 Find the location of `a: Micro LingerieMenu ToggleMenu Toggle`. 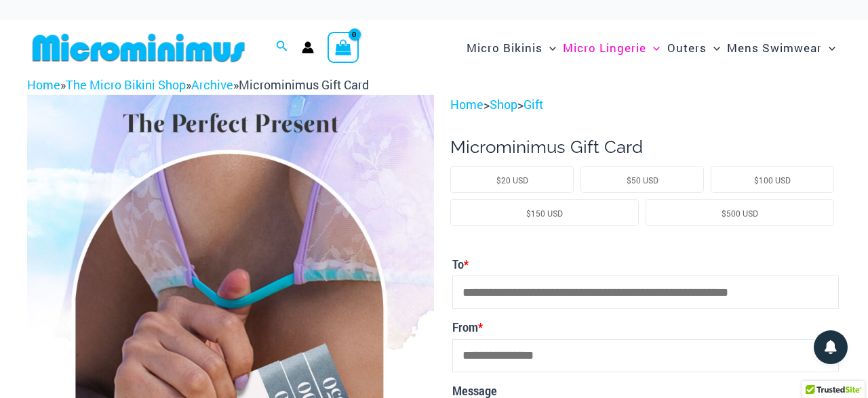

a: Micro LingerieMenu ToggleMenu Toggle is located at coordinates (611, 47).